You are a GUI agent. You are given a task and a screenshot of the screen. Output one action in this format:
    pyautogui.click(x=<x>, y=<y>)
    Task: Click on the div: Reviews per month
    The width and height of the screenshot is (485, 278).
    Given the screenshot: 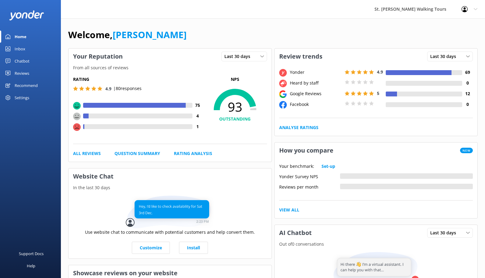 What is the action you would take?
    pyautogui.click(x=310, y=186)
    